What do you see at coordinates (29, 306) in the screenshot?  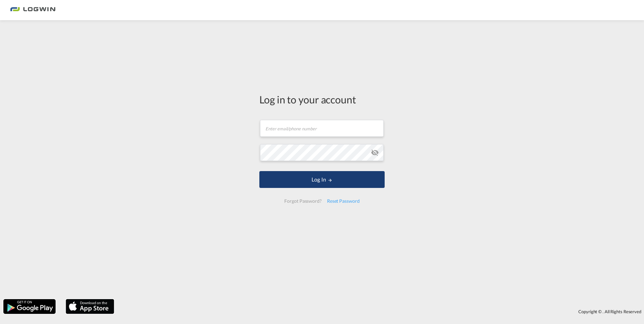 I see `img: google.png` at bounding box center [29, 306].